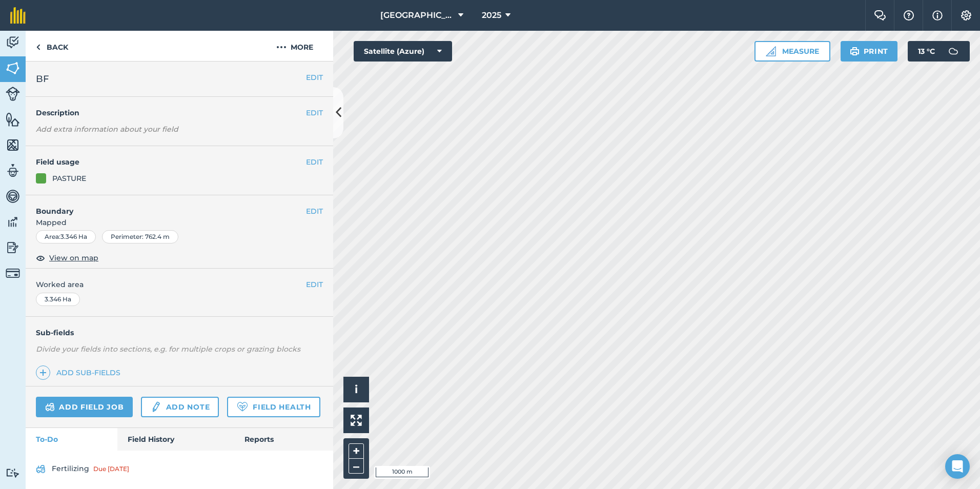 This screenshot has height=489, width=980. I want to click on span: 2025, so click(491, 15).